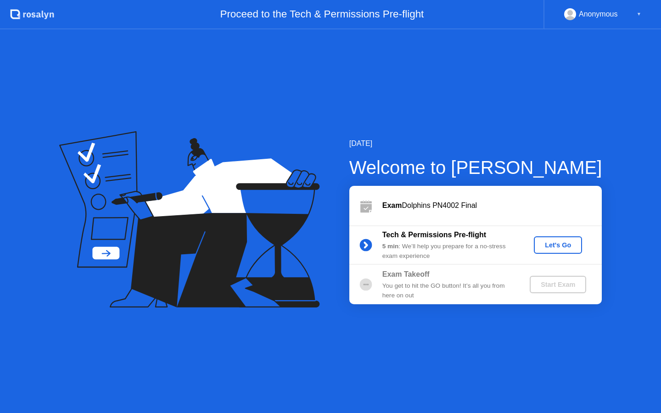 The image size is (661, 413). I want to click on b: Exam, so click(392, 205).